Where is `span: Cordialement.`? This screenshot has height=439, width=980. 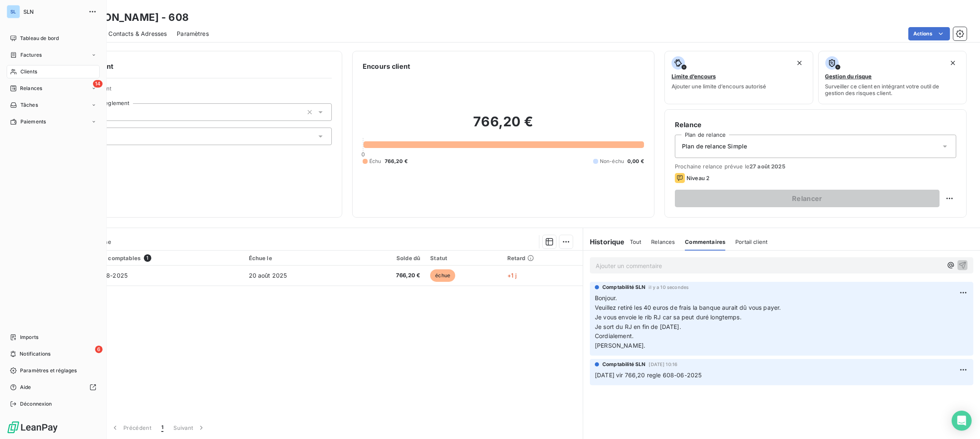 span: Cordialement. is located at coordinates (614, 336).